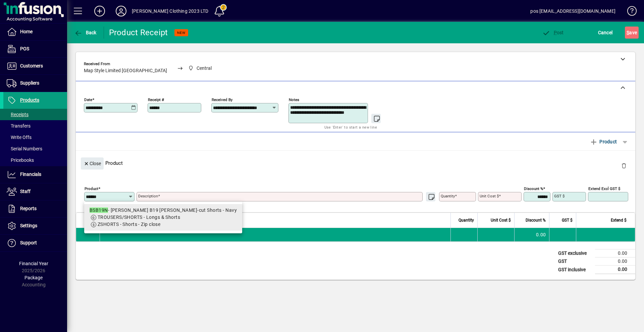 This screenshot has height=332, width=644. Describe the element at coordinates (605, 33) in the screenshot. I see `span: Cancel` at that location.